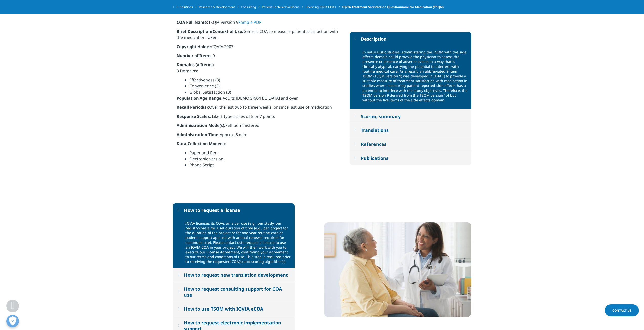  Describe the element at coordinates (189, 7) in the screenshot. I see `a: Solutions` at that location.